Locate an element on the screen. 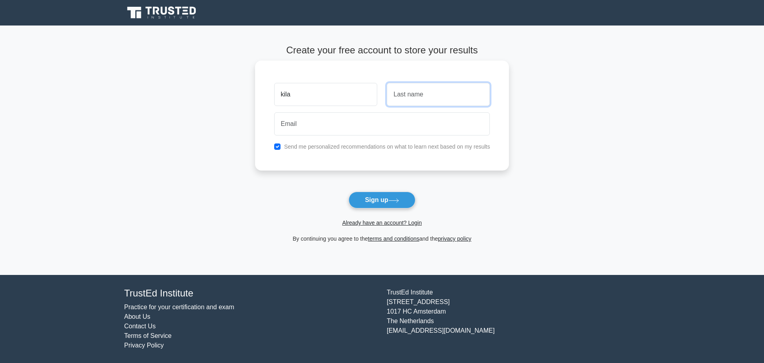  h4: TrustEd Institute is located at coordinates (251, 293).